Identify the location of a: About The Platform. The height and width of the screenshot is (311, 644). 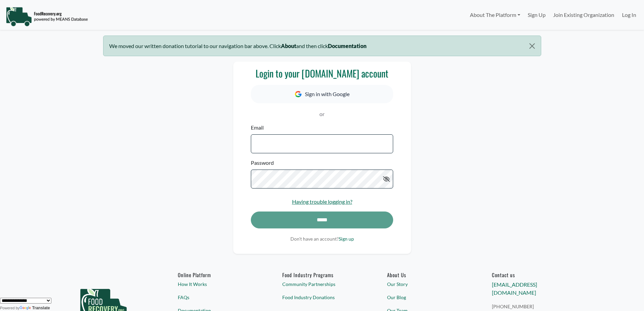
(495, 15).